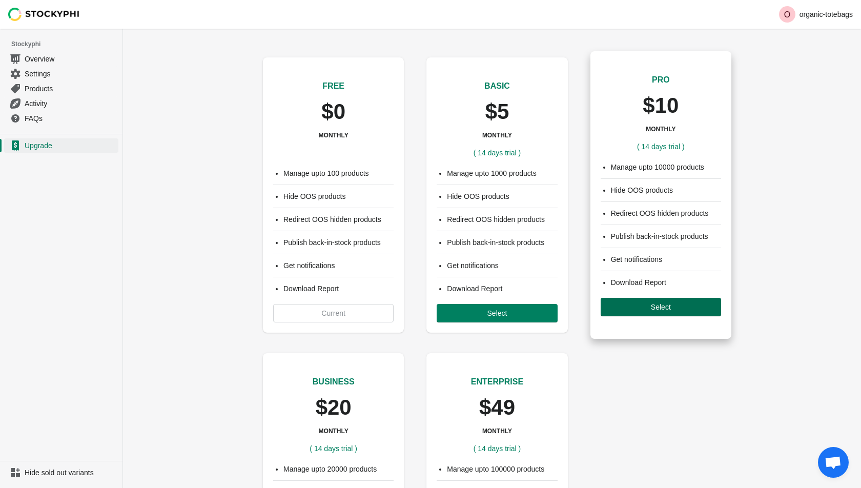 The image size is (861, 488). I want to click on a: Upgrade, so click(61, 146).